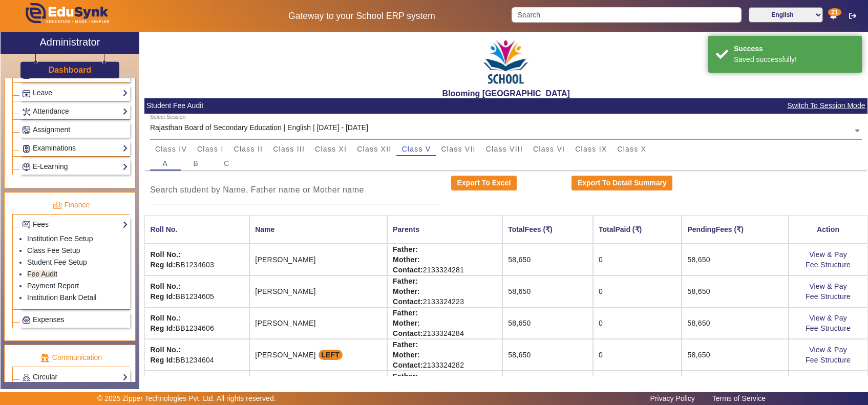 The image size is (868, 405). What do you see at coordinates (61, 298) in the screenshot?
I see `a: Institution Bank Detail` at bounding box center [61, 298].